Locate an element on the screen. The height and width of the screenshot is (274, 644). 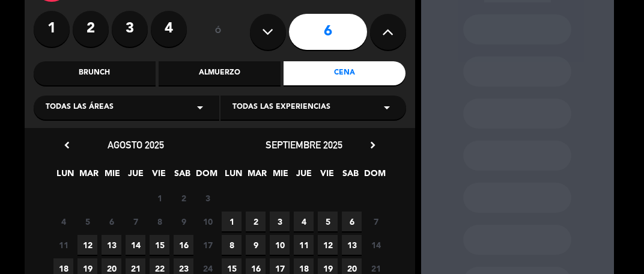
i: chevron_right is located at coordinates (373, 145).